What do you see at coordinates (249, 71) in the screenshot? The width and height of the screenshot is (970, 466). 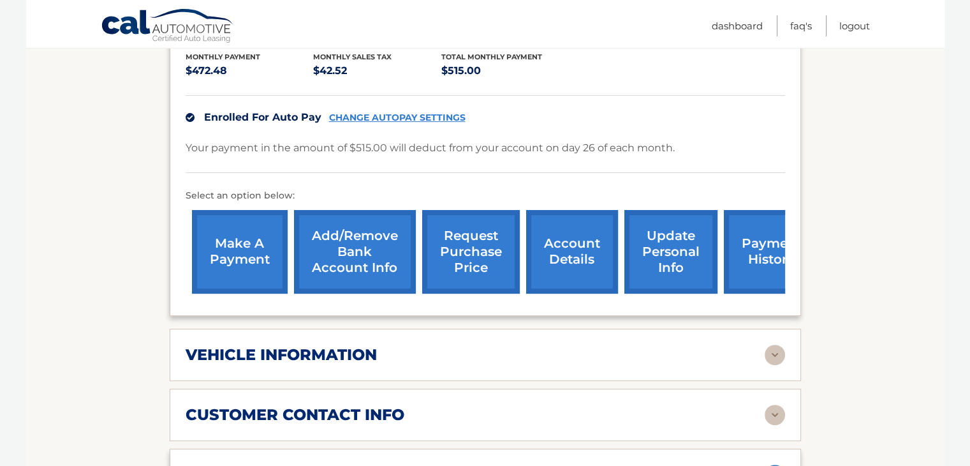 I see `p: $472.48` at bounding box center [249, 71].